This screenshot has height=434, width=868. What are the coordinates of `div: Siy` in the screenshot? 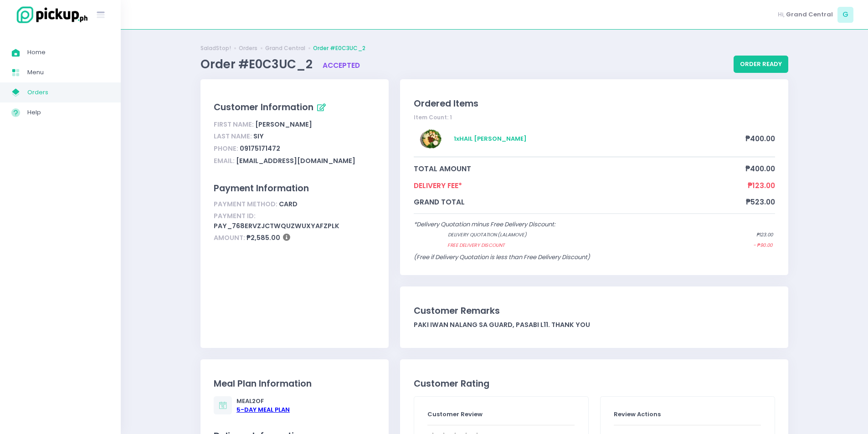 It's located at (294, 136).